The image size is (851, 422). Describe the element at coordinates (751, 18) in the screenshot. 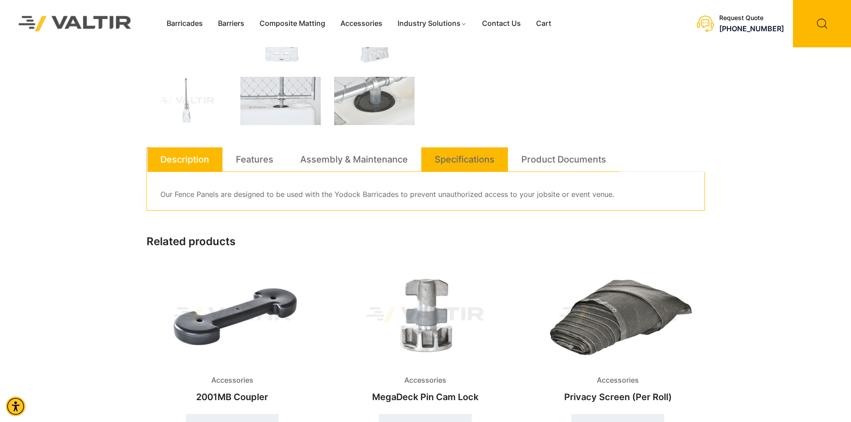

I see `div: Request Quote` at that location.